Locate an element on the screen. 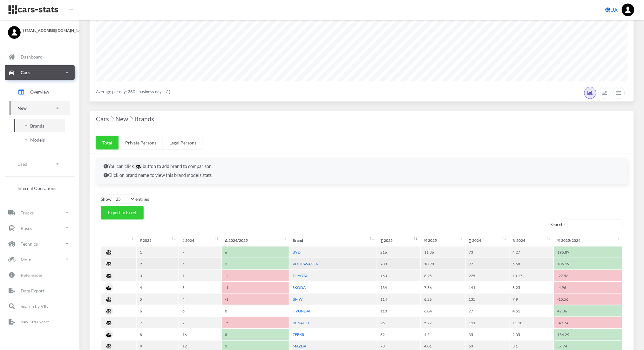 This screenshot has height=350, width=644. td: 110 is located at coordinates (399, 311).